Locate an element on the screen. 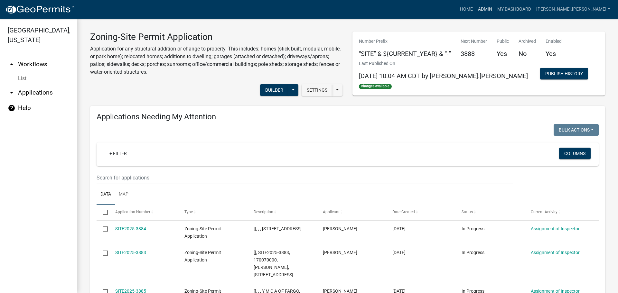 The image size is (618, 293). a: Home is located at coordinates (466, 9).